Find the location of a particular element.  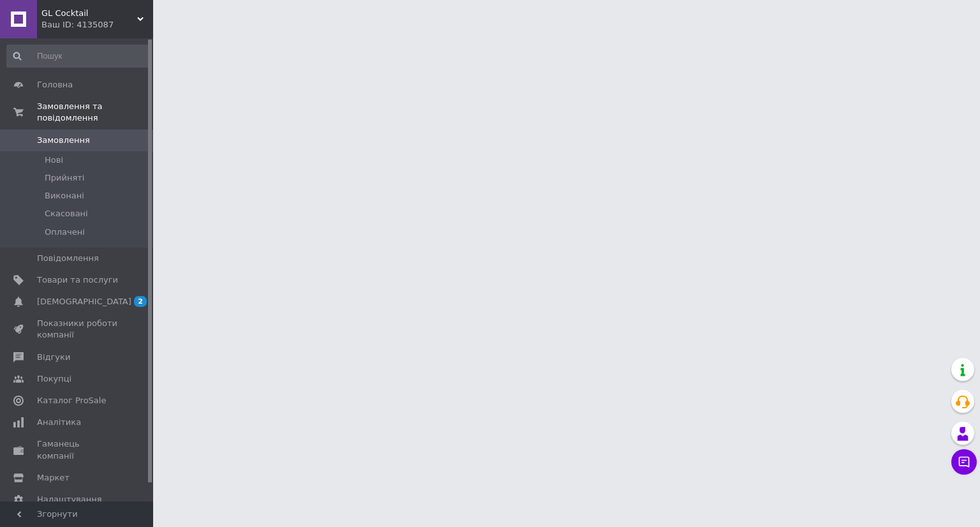

span: Оплачені is located at coordinates (65, 232).